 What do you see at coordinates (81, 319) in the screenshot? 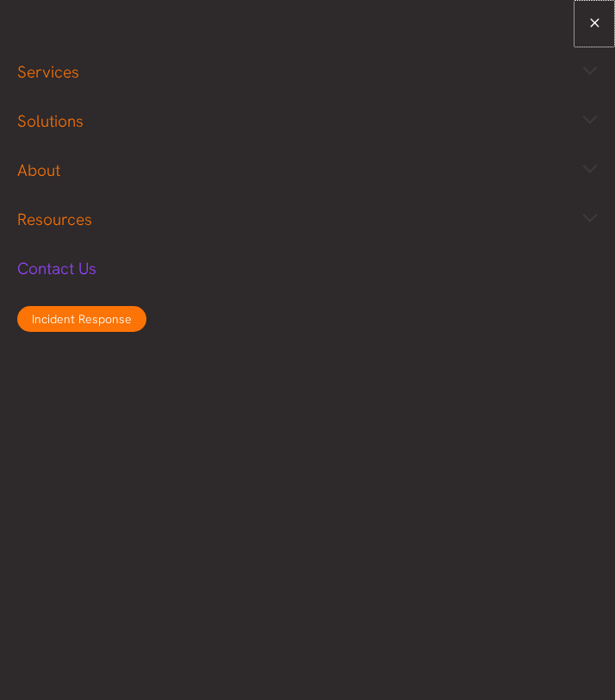
I see `a: Incident Response` at bounding box center [81, 319].